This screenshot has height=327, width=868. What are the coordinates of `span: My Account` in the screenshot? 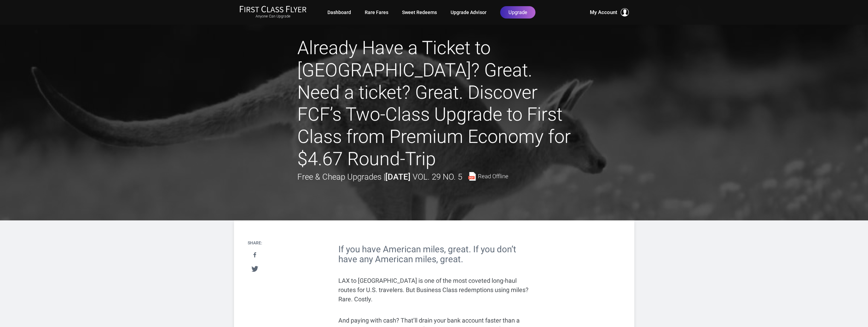 It's located at (604, 12).